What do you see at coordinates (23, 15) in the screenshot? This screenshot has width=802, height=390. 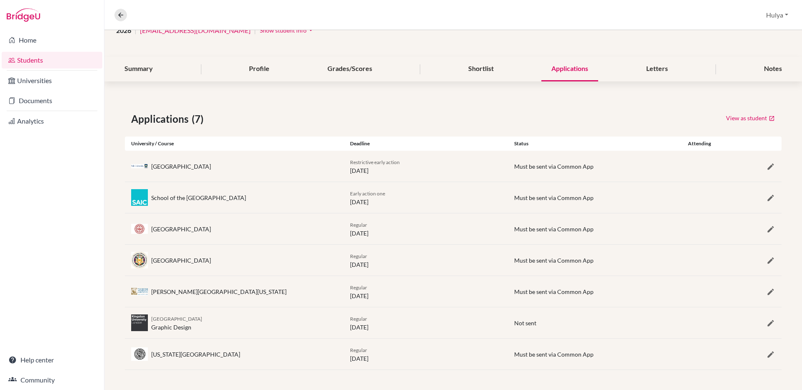 I see `img: Bridge-U` at bounding box center [23, 15].